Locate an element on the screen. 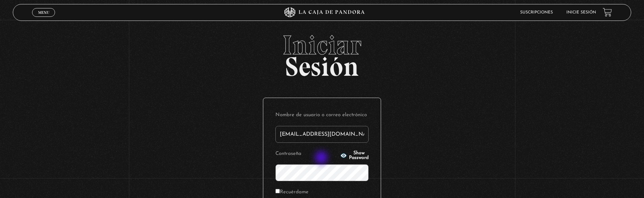 The height and width of the screenshot is (198, 644). label: Contraseña is located at coordinates (307, 154).